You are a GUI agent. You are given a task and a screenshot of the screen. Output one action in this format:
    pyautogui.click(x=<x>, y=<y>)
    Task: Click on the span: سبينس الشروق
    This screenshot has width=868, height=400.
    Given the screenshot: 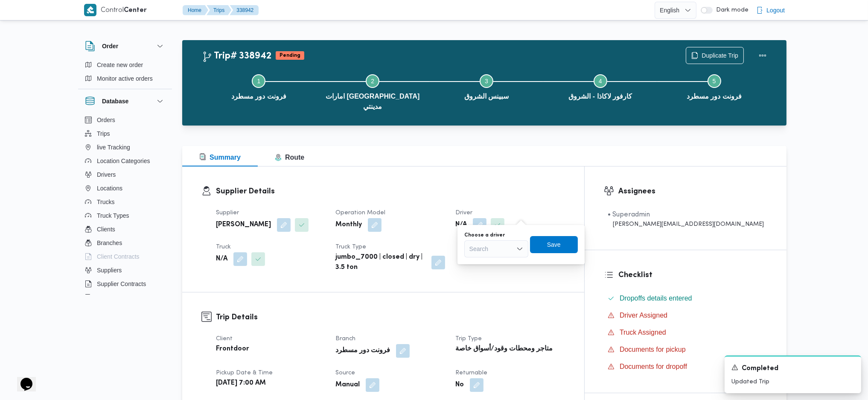 What is the action you would take?
    pyautogui.click(x=486, y=96)
    